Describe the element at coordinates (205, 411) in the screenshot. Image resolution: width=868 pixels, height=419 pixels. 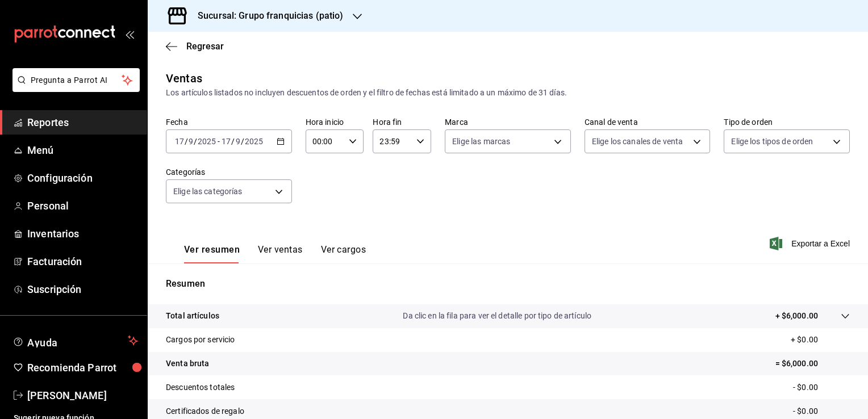
I see `p: Certificados de regalo` at that location.